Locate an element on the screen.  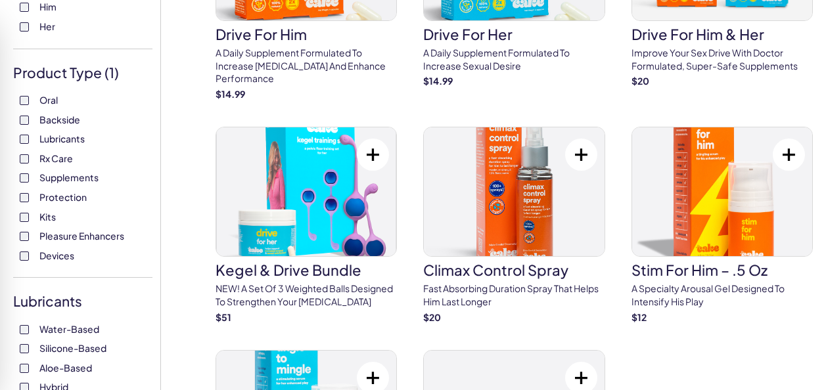
h3: Kegel & Drive Bundle is located at coordinates (306, 270).